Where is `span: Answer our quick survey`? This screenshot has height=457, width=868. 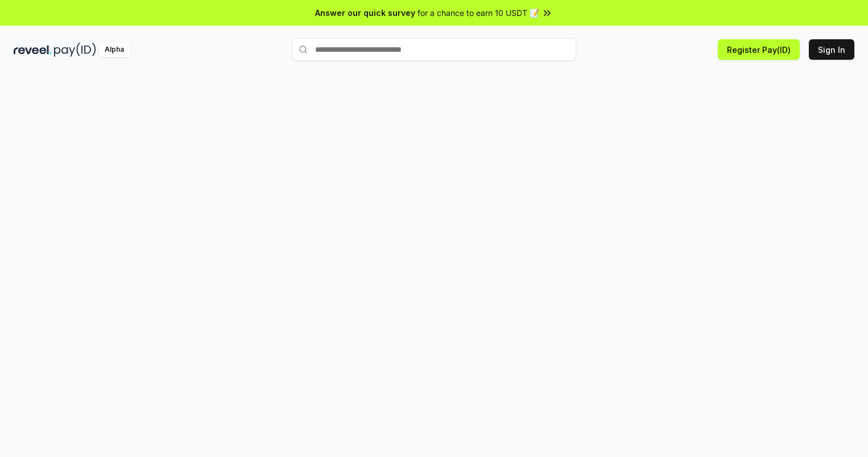 span: Answer our quick survey is located at coordinates (365, 13).